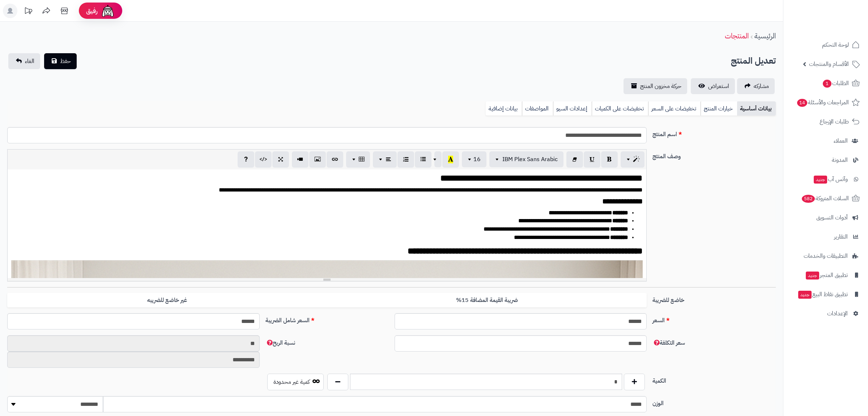 This screenshot has height=416, width=868. What do you see at coordinates (826, 198) in the screenshot?
I see `a: السلات المتروكة582` at bounding box center [826, 198].